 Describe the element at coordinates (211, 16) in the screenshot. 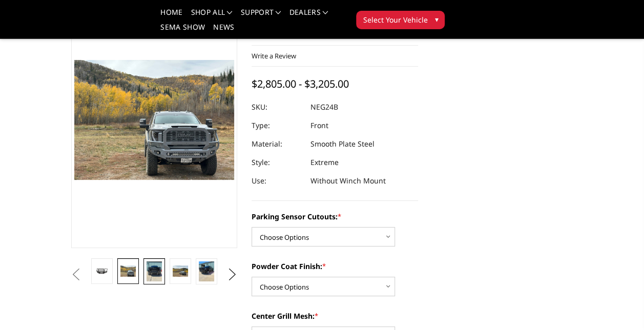

I see `a: shop all` at that location.